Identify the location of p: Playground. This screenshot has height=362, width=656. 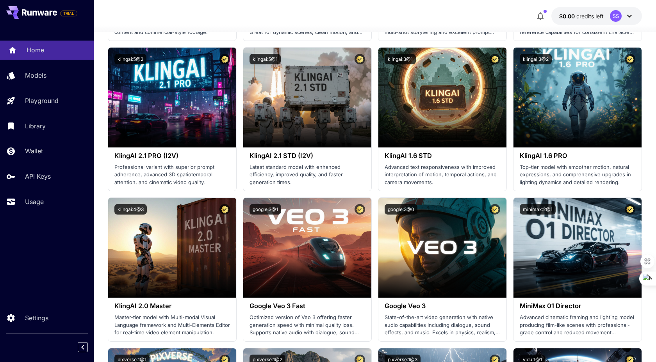
(42, 101).